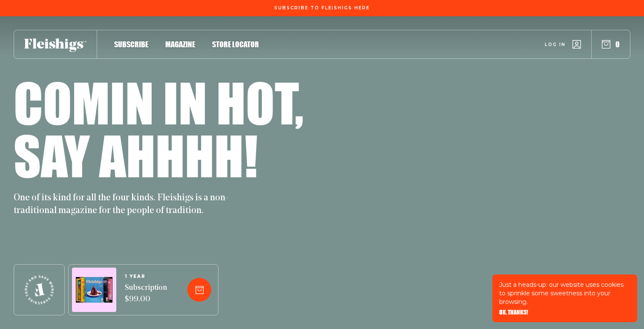  I want to click on span: Store locator, so click(236, 44).